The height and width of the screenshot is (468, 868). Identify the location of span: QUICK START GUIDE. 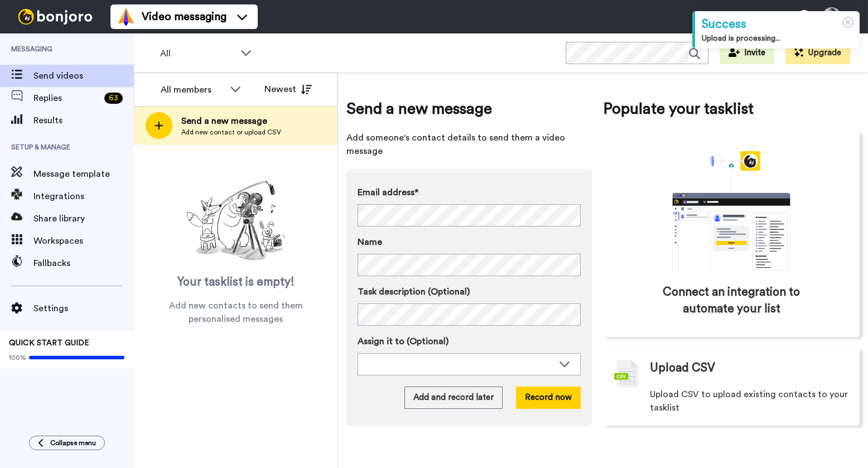
(49, 343).